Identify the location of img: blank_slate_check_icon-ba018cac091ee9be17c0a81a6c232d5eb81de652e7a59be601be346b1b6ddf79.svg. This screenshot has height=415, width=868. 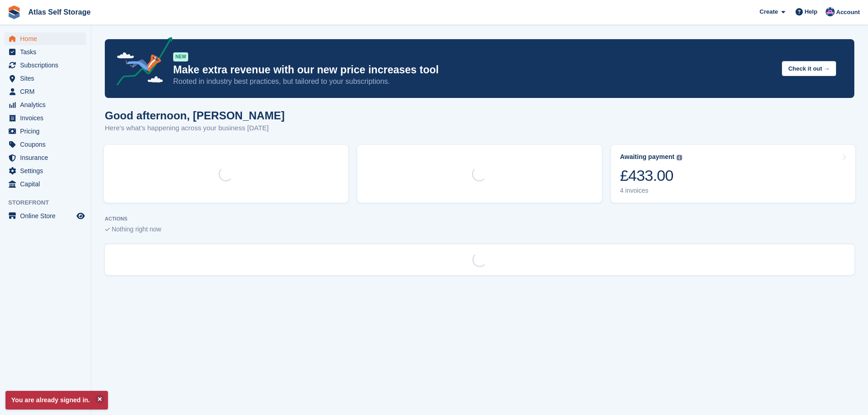
(107, 230).